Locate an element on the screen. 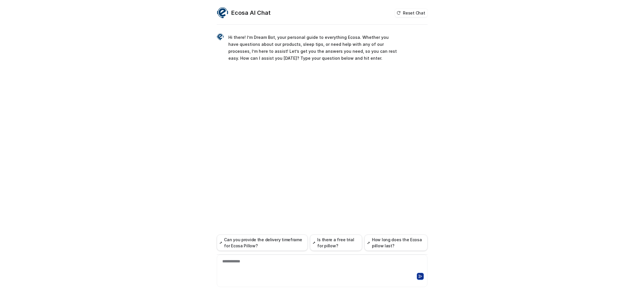  button: How long does the Ecosa pillow last? is located at coordinates (396, 243).